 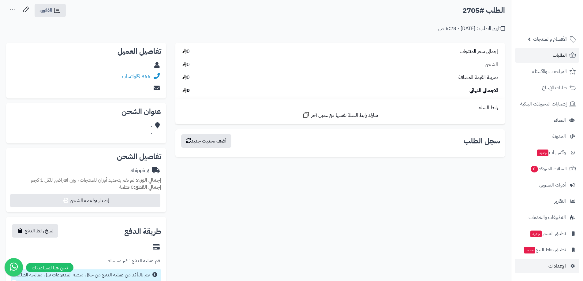 I want to click on h2: عنوان الشحن, so click(x=86, y=112).